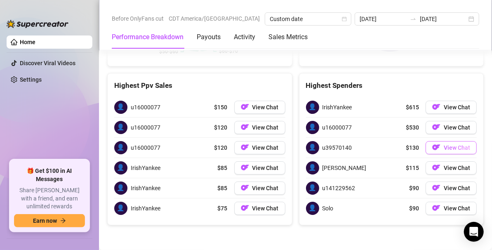 This screenshot has width=492, height=250. What do you see at coordinates (413, 128) in the screenshot?
I see `span: $530` at bounding box center [413, 128].